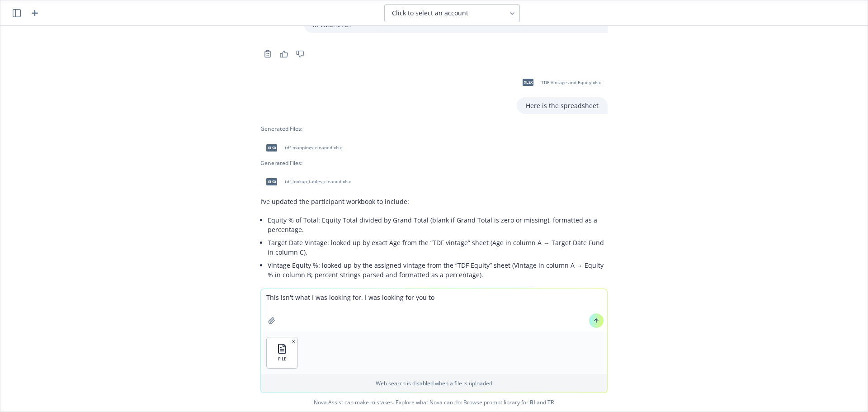 This screenshot has width=868, height=412. I want to click on button: Thumbs down, so click(301, 54).